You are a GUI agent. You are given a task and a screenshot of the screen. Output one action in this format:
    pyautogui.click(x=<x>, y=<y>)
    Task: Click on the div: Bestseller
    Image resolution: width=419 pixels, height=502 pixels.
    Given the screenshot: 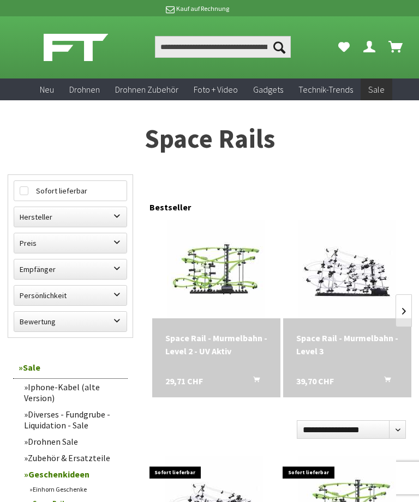 What is the action you would take?
    pyautogui.click(x=280, y=205)
    